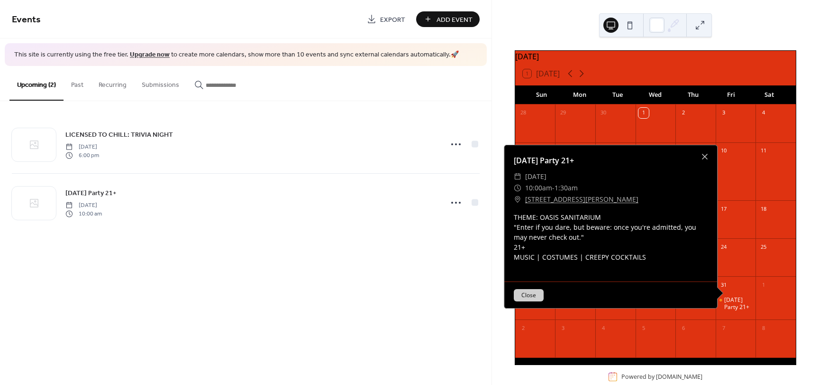 This screenshot has width=819, height=385. I want to click on span: Events, so click(26, 19).